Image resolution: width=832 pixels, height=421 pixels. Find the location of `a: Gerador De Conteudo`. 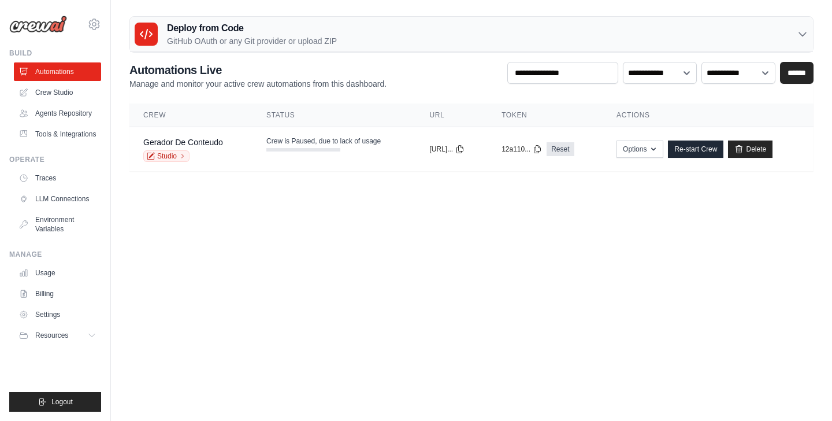

a: Gerador De Conteudo is located at coordinates (183, 142).